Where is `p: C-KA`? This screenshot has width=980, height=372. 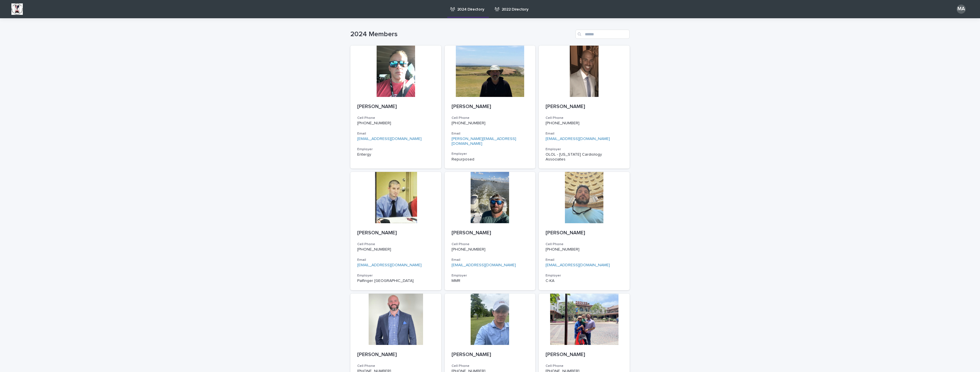
p: C-KA is located at coordinates (584, 281).